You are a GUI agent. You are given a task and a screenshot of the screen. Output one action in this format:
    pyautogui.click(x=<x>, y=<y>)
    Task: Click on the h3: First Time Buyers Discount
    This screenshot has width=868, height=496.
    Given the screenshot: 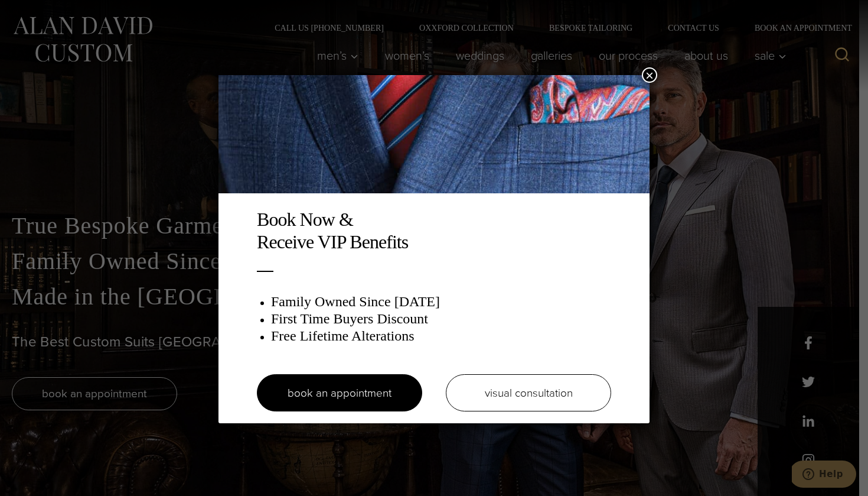 What is the action you would take?
    pyautogui.click(x=441, y=319)
    